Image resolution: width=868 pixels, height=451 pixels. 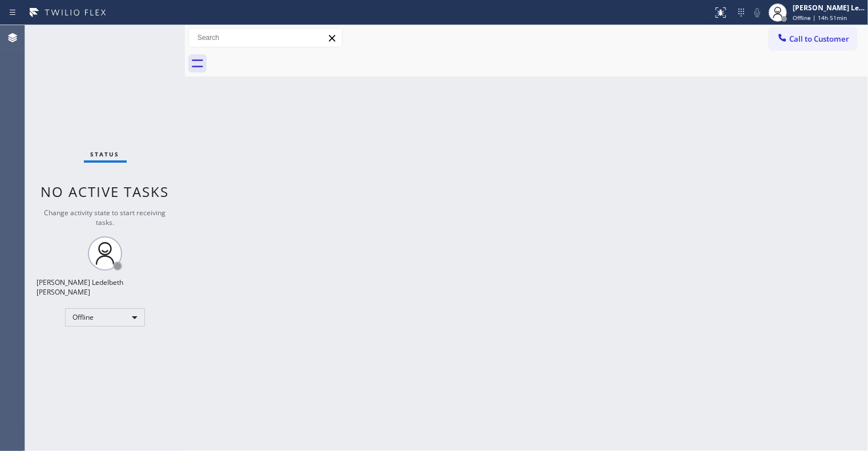 I want to click on button: Mute, so click(x=758, y=12).